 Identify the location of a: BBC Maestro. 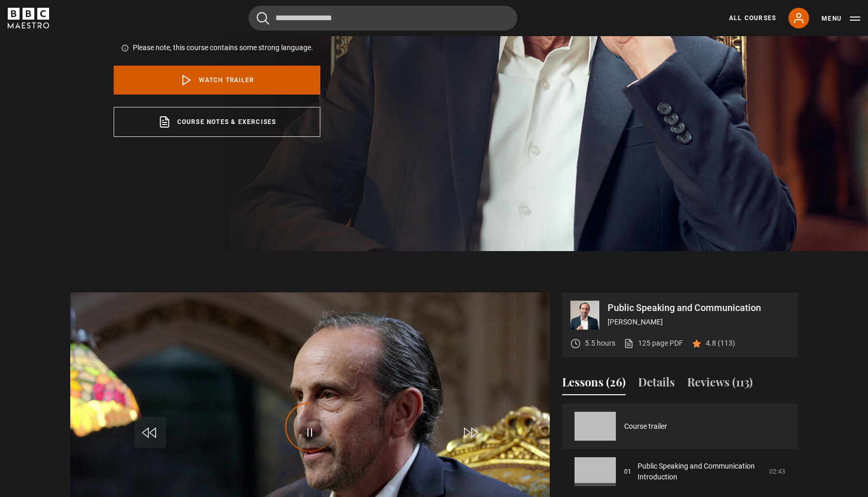
(28, 18).